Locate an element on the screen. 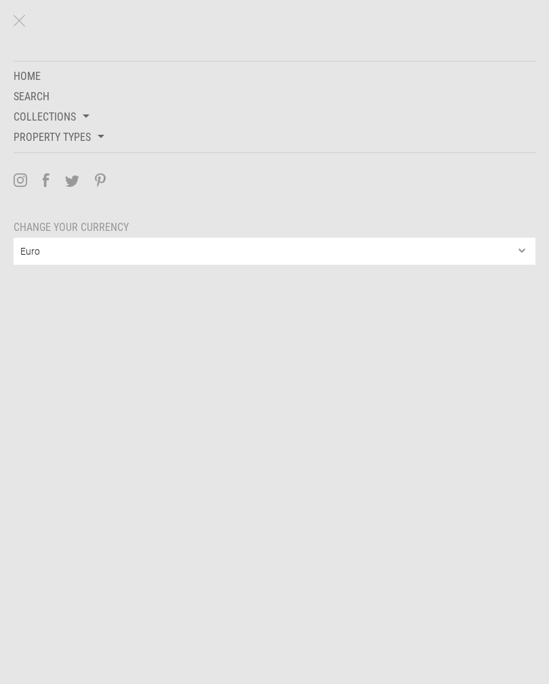 The width and height of the screenshot is (549, 684). a: Home is located at coordinates (271, 77).